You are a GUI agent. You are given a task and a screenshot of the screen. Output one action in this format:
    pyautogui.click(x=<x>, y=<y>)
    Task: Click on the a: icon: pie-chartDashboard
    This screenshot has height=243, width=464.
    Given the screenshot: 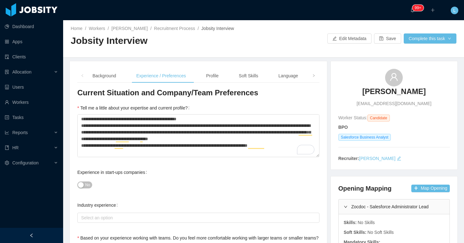 What is the action you would take?
    pyautogui.click(x=31, y=27)
    